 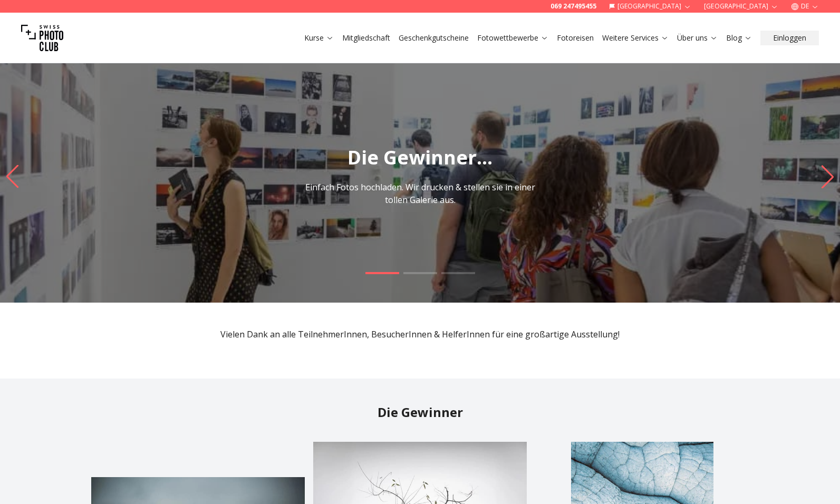 What do you see at coordinates (366, 38) in the screenshot?
I see `a: Mitgliedschaft` at bounding box center [366, 38].